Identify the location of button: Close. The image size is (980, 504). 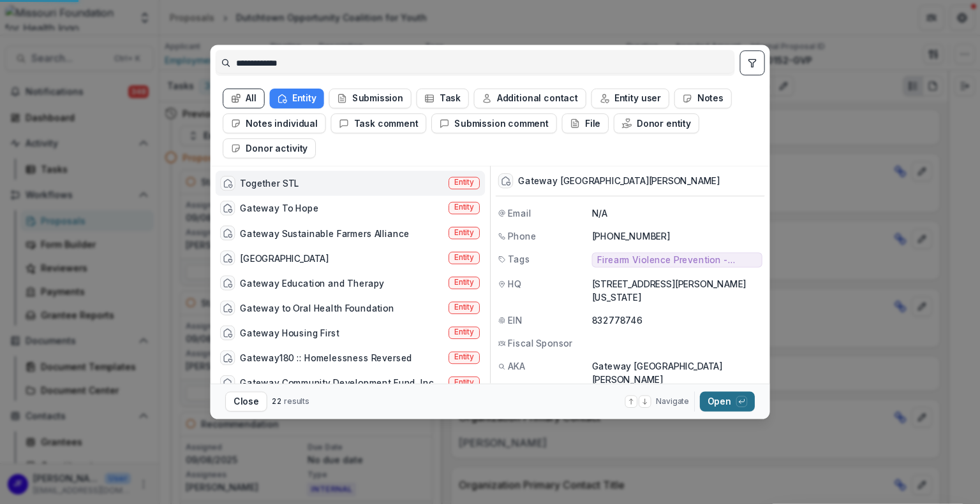
(247, 402).